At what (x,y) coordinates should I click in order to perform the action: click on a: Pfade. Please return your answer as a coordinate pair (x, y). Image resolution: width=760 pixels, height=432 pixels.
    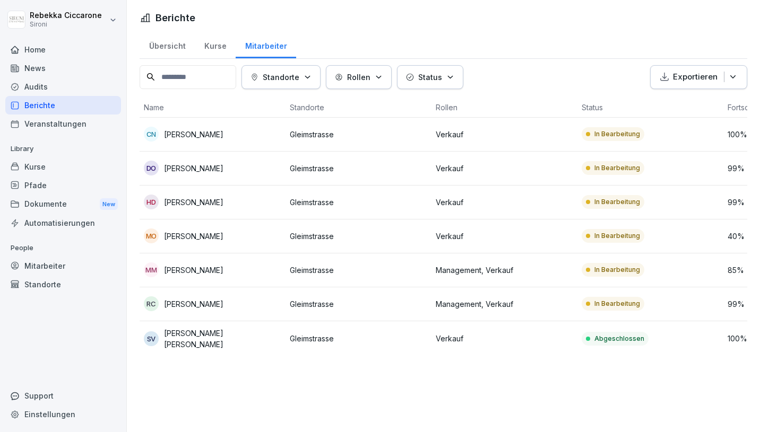
    Looking at the image, I should click on (63, 185).